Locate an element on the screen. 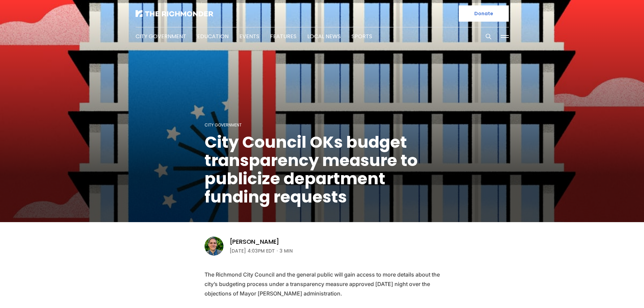 Image resolution: width=644 pixels, height=308 pixels. a: Local News is located at coordinates (324, 36).